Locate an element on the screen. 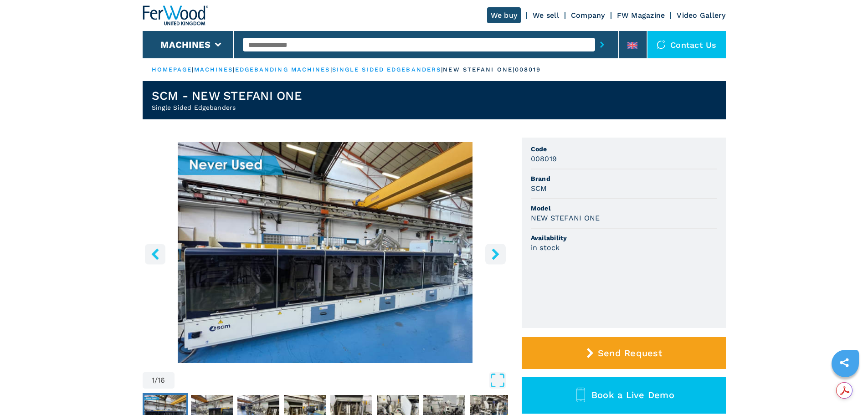 The image size is (868, 415). a: We sell is located at coordinates (546, 15).